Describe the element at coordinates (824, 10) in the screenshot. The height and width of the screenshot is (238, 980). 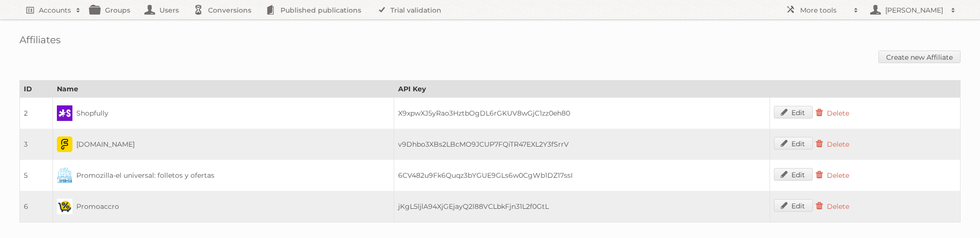
I see `h2: More tools` at that location.